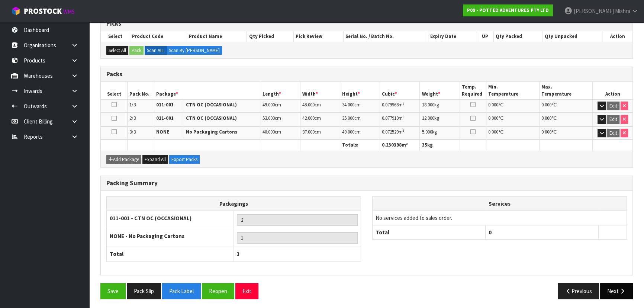 The width and height of the screenshot is (644, 308). I want to click on span: 35.000, so click(348, 118).